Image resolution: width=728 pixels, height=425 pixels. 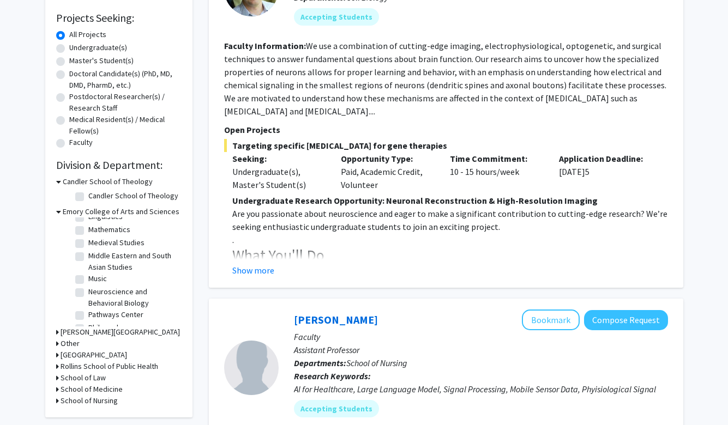 What do you see at coordinates (446, 130) in the screenshot?
I see `p: Open Projects` at bounding box center [446, 130].